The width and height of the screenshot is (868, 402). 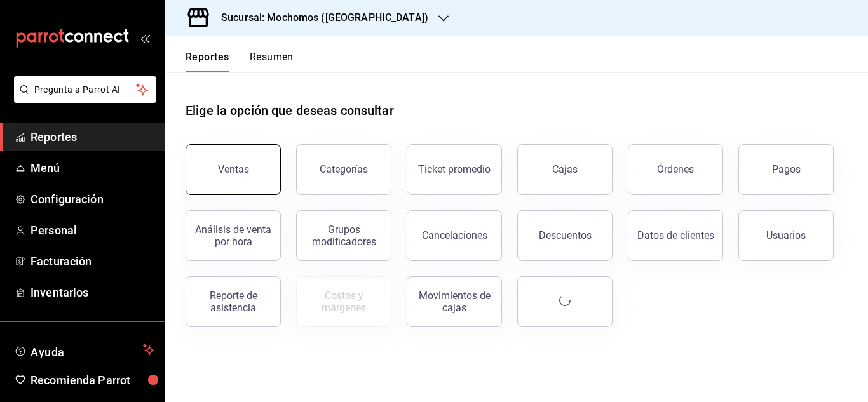 I want to click on span: Ayuda, so click(x=84, y=350).